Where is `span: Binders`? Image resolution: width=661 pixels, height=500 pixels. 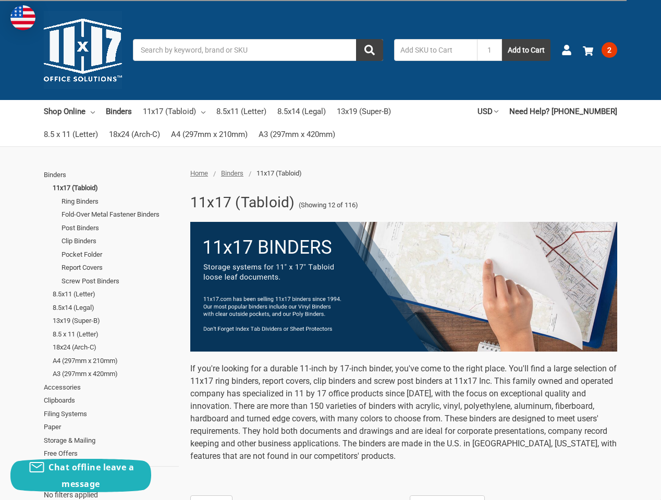 span: Binders is located at coordinates (232, 173).